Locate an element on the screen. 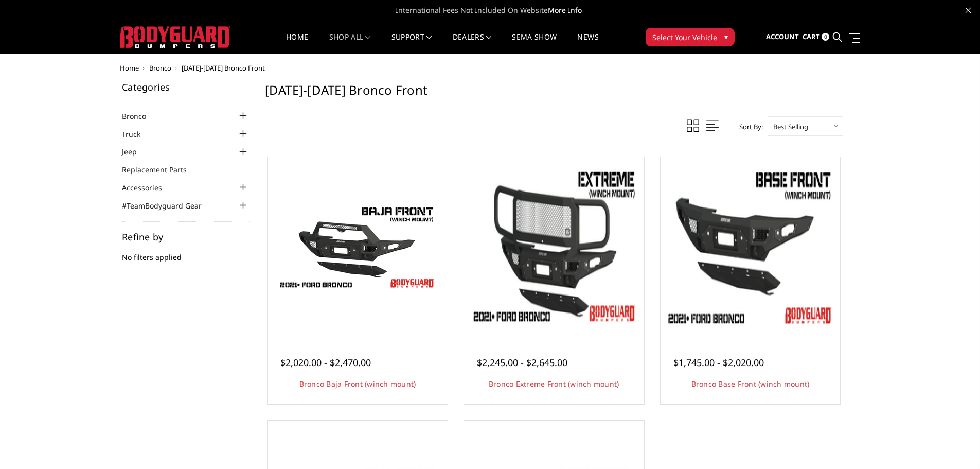 The image size is (980, 469). label: Sort By: is located at coordinates (748, 127).